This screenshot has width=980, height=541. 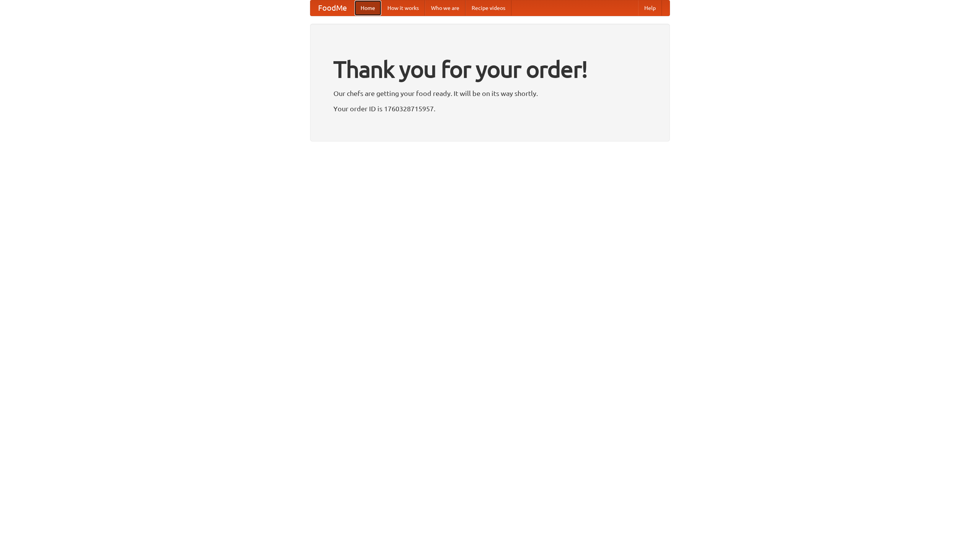 I want to click on a: Help, so click(x=650, y=8).